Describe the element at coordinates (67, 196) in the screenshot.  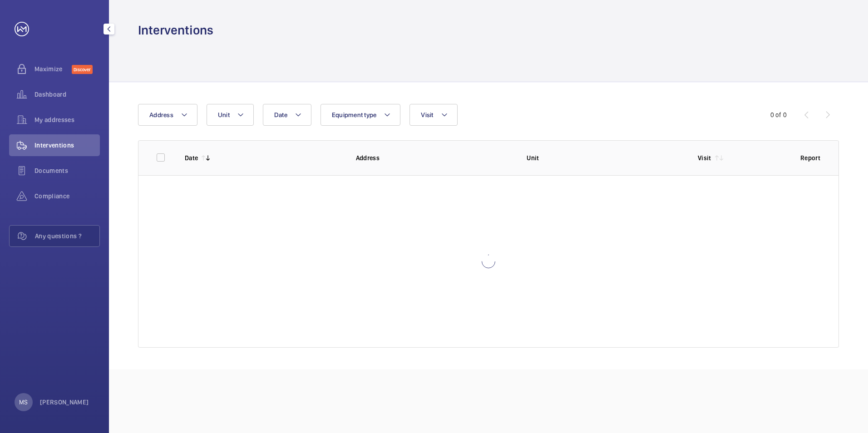
I see `span: Compliance` at that location.